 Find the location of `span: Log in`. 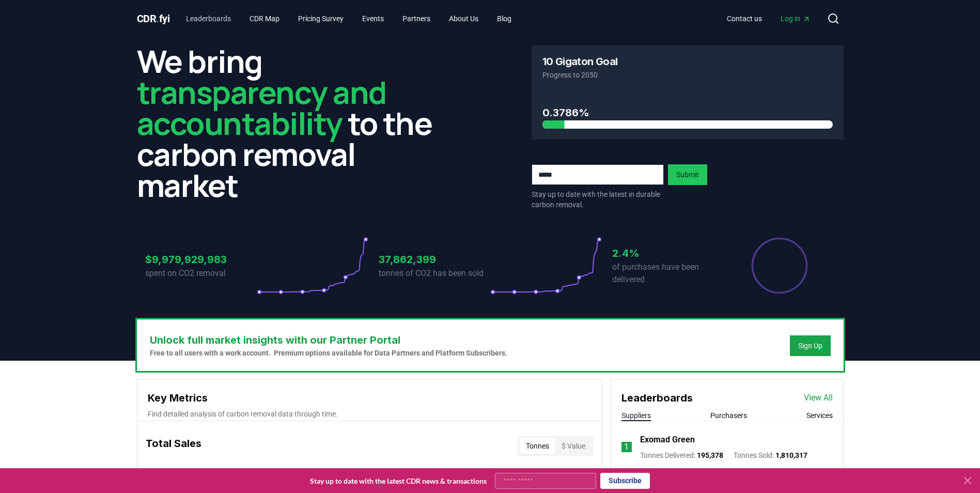

span: Log in is located at coordinates (796, 19).